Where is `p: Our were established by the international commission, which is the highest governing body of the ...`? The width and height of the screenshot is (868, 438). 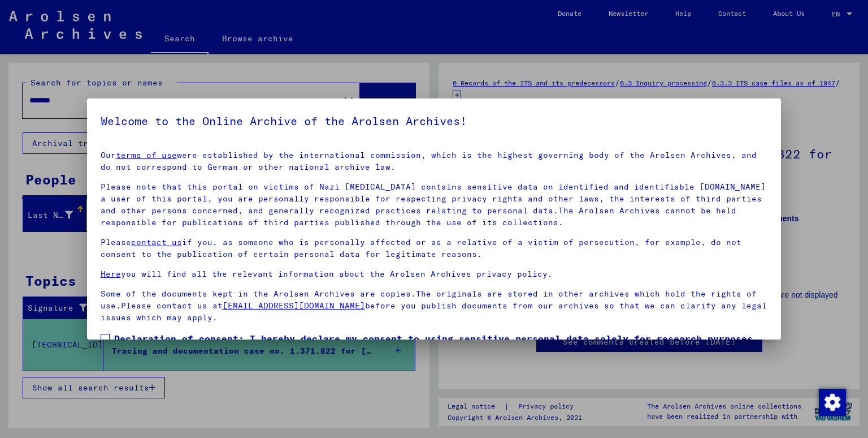
p: Our were established by the international commission, which is the highest governing body of the ... is located at coordinates (434, 161).